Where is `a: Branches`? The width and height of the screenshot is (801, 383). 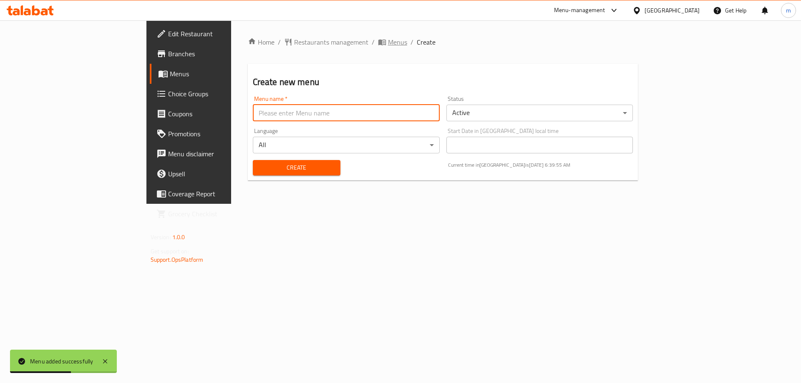 a: Branches is located at coordinates (215, 54).